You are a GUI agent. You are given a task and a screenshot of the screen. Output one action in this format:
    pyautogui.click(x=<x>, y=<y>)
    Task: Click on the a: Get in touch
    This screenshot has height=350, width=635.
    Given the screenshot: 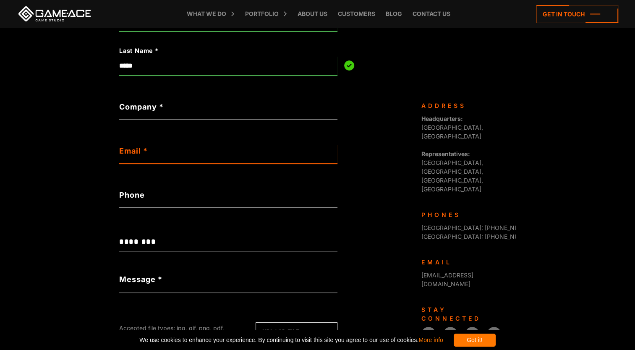 What is the action you would take?
    pyautogui.click(x=577, y=14)
    